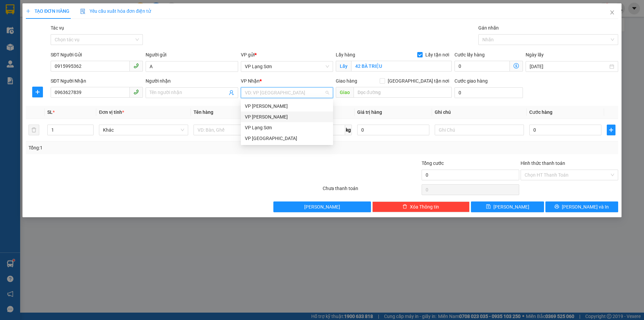  I want to click on div: Người gửi, so click(191, 55).